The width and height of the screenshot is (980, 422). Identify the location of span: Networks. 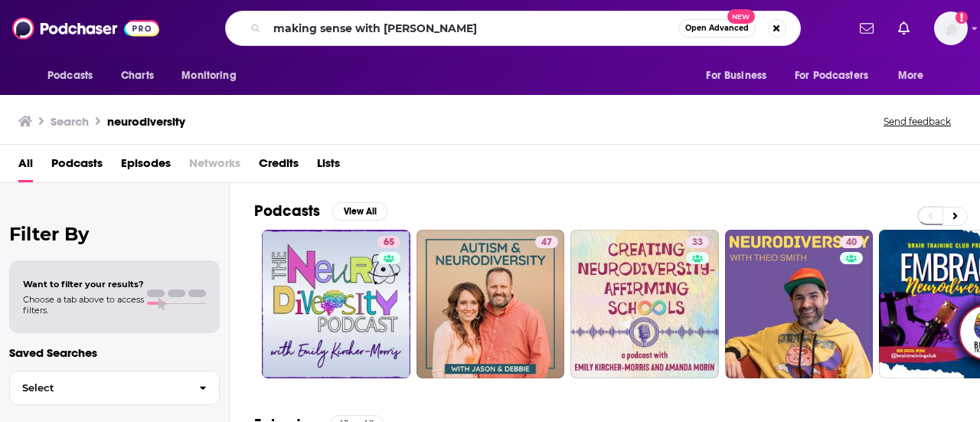
(215, 167).